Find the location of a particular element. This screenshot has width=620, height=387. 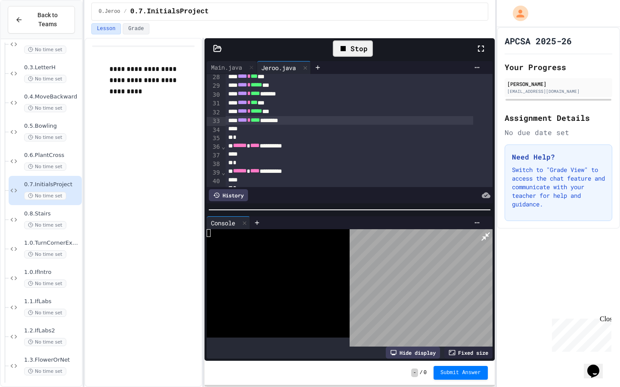

span: 0.3.LetterH is located at coordinates (52, 68).